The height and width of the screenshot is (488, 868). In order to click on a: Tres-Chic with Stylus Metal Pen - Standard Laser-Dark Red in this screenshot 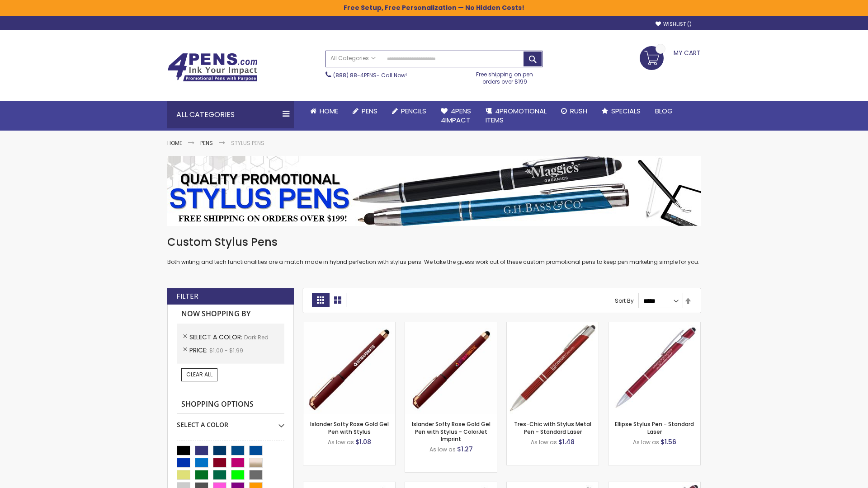, I will do `click(553, 325)`.